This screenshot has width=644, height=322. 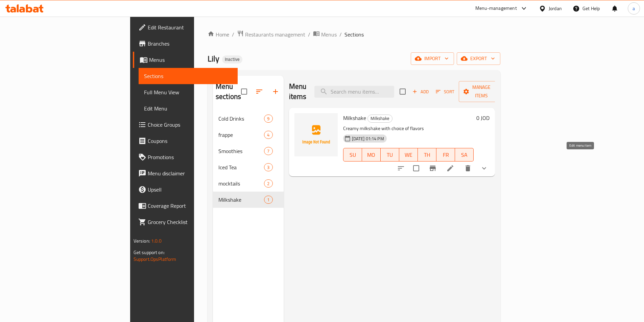 What do you see at coordinates (445, 91) in the screenshot?
I see `span: Sort` at bounding box center [445, 91].